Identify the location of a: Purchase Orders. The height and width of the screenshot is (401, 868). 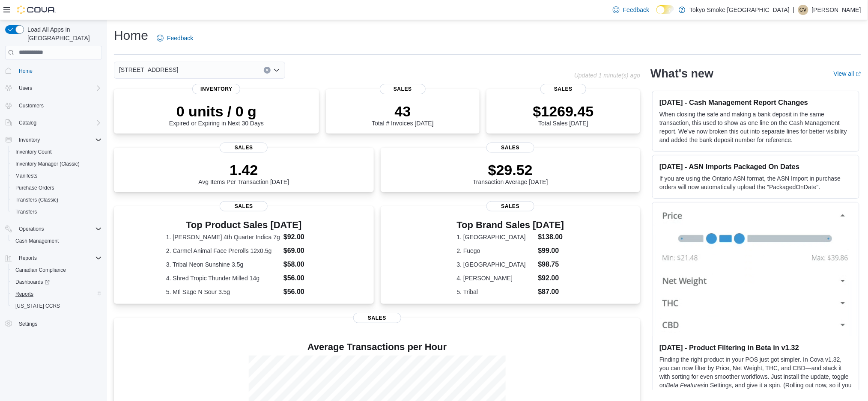
(35, 188).